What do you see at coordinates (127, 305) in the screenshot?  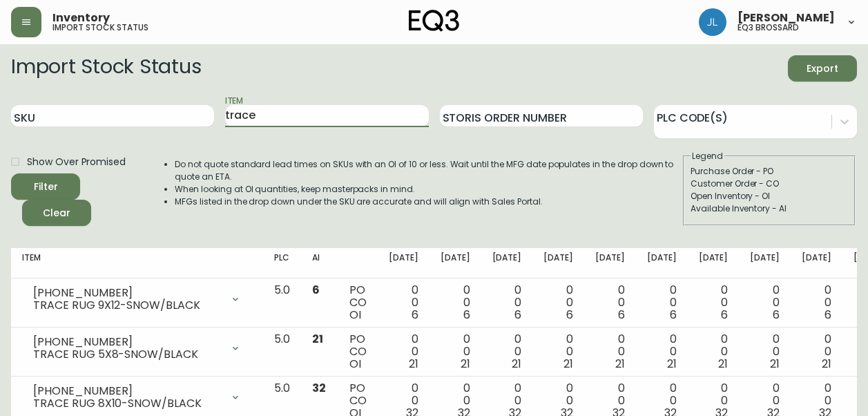 I see `div: TRACE RUG 9X12-SNOW/BLACK` at bounding box center [127, 305].